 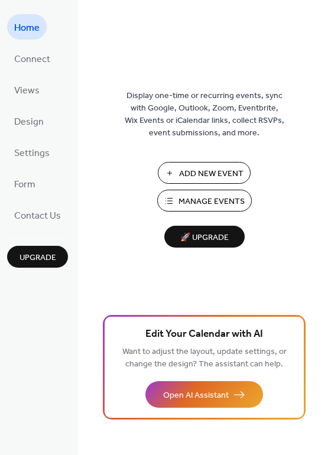 I want to click on span: Connect, so click(x=32, y=59).